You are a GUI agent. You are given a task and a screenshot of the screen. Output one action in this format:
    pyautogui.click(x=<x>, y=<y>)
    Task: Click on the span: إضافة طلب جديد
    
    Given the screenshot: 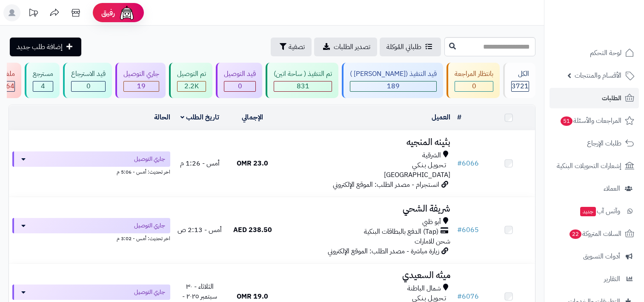 What is the action you would take?
    pyautogui.click(x=40, y=47)
    